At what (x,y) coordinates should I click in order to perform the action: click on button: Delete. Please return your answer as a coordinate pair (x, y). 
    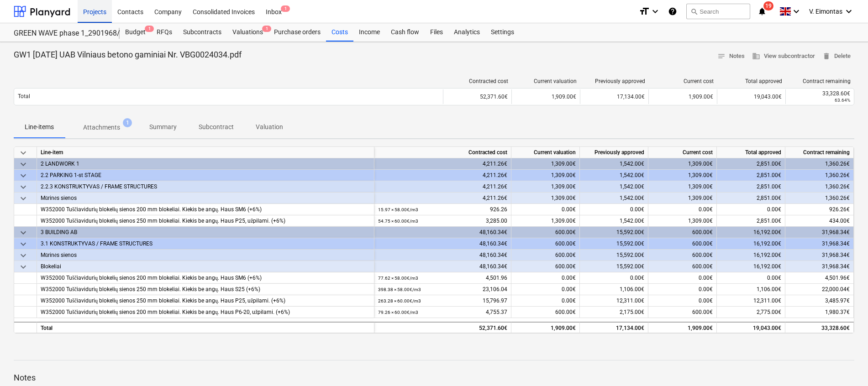
    Looking at the image, I should click on (836, 56).